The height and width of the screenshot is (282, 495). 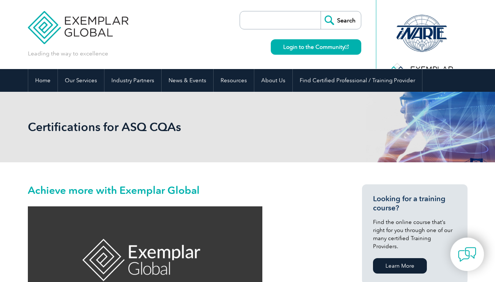 I want to click on a: Home, so click(x=43, y=80).